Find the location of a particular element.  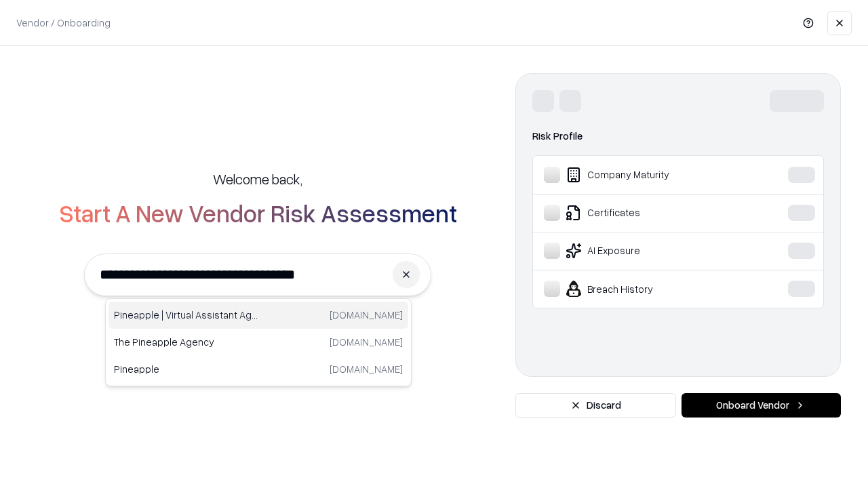

p: The Pineapple Agency is located at coordinates (186, 342).